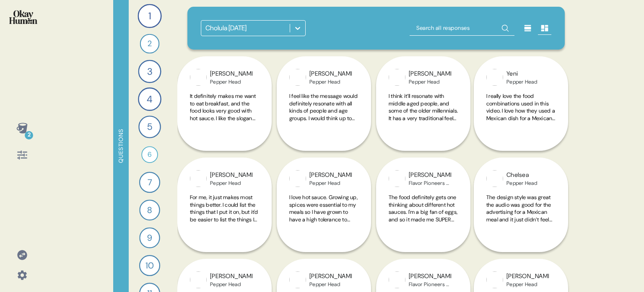 The image size is (644, 292). Describe the element at coordinates (521, 133) in the screenshot. I see `span: I really love the food combinations used in this video. I love how they used a Mexican dish for a...` at that location.